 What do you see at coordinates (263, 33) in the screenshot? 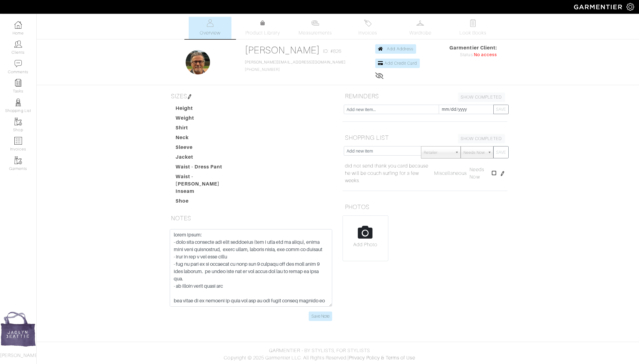
I see `span: Product Library` at bounding box center [263, 33].